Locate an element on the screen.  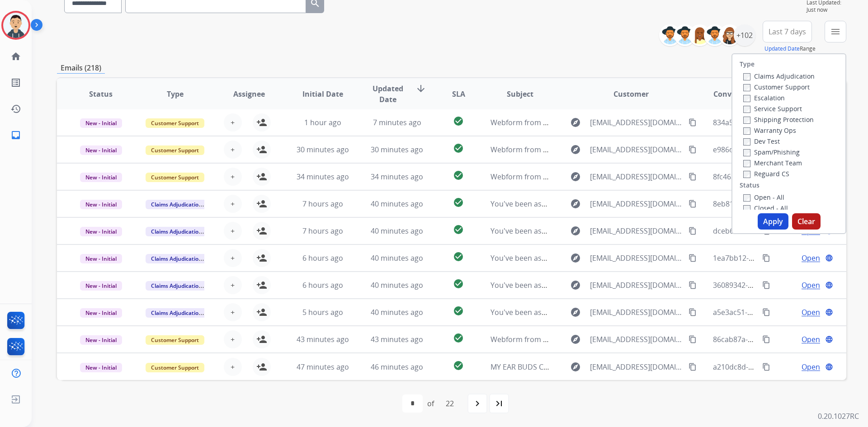
span: Updated Date is located at coordinates (387, 94).